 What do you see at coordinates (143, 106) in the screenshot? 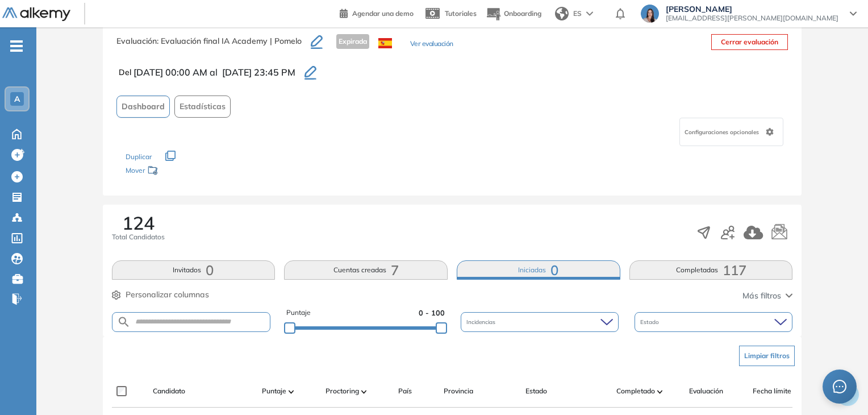
I see `span: Dashboard` at bounding box center [143, 106].